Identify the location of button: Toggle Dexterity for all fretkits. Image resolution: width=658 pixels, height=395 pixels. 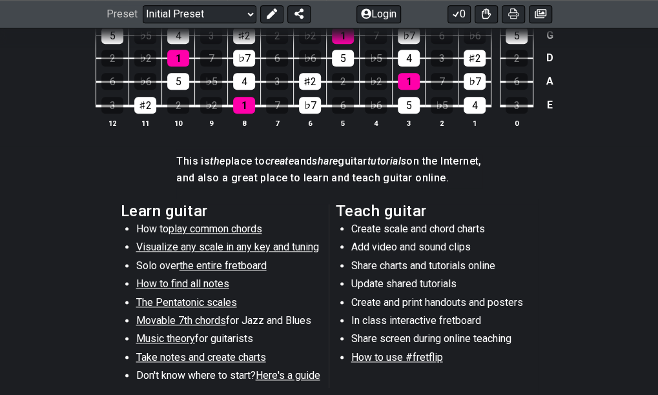
(486, 14).